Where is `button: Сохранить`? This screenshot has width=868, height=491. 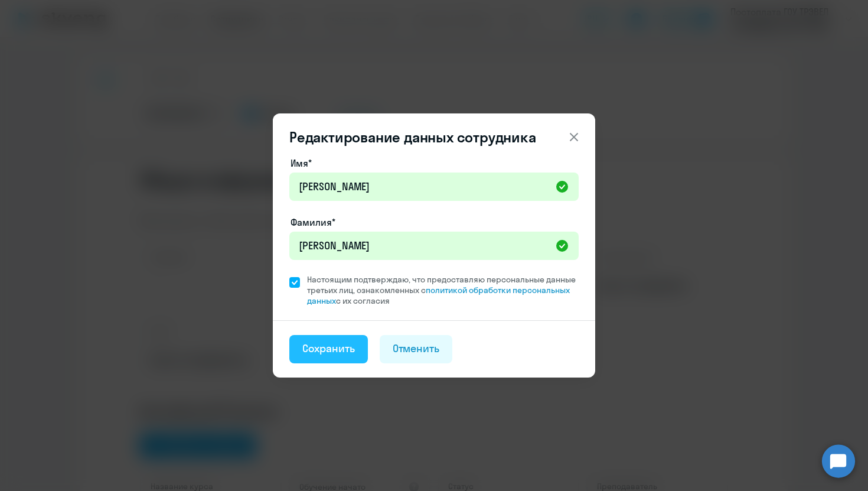
button: Сохранить is located at coordinates (328, 349).